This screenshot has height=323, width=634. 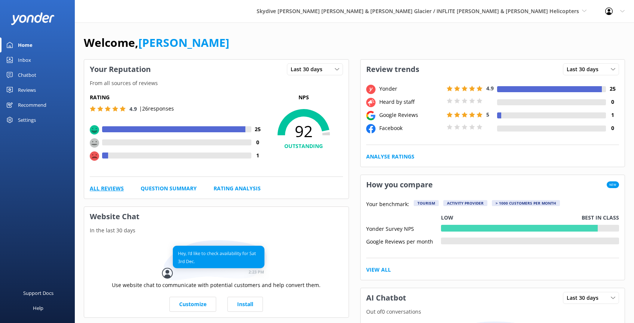 I want to click on p: Low, so click(x=447, y=217).